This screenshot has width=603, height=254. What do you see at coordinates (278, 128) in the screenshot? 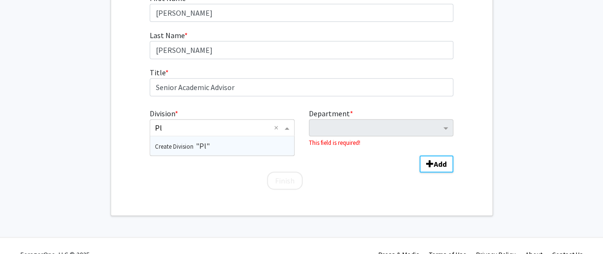
I see `span: Clear all` at bounding box center [278, 128].